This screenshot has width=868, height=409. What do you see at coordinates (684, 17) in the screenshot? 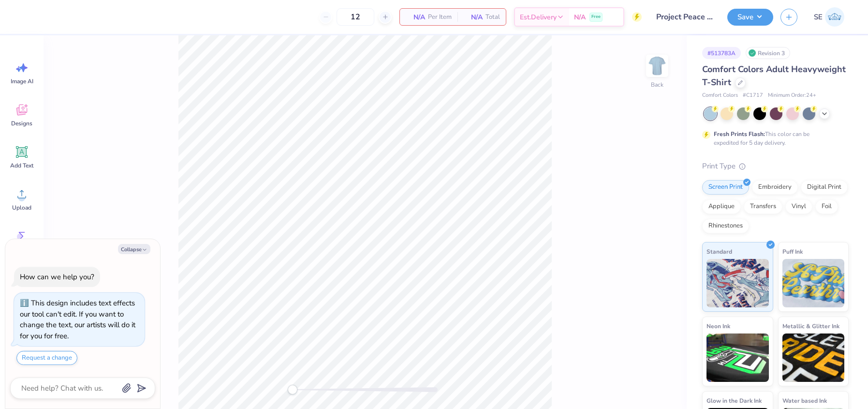
I see `input: Untitled Design` at bounding box center [684, 17].